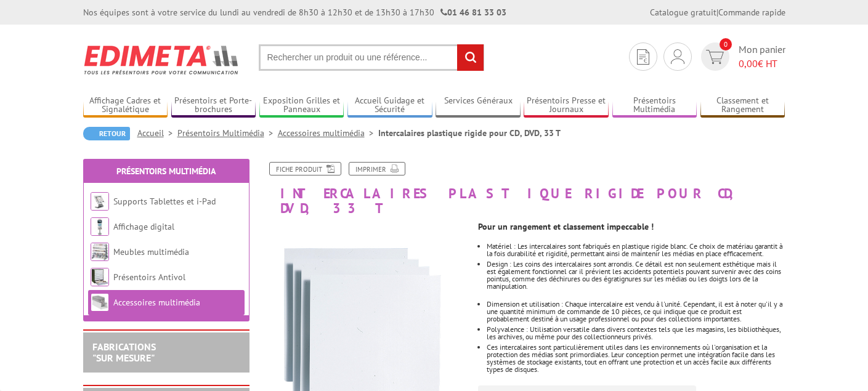 The height and width of the screenshot is (391, 868). Describe the element at coordinates (470, 133) in the screenshot. I see `li: Intercalaires plastique rigide pour CD, DVD, 33 T` at that location.